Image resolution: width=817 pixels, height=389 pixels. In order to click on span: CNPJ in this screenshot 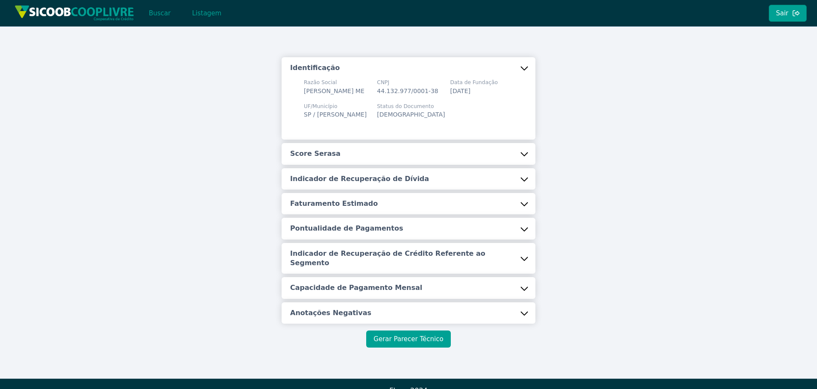, I will do `click(407, 82)`.